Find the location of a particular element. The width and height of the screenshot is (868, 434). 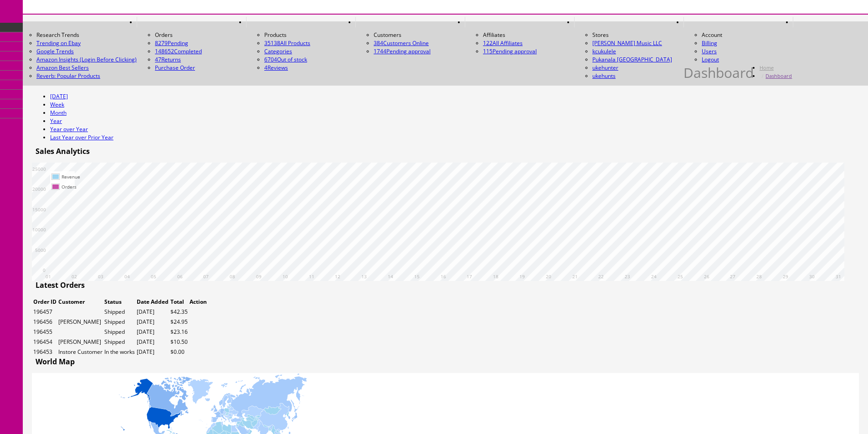

td: 196456 is located at coordinates (45, 322).